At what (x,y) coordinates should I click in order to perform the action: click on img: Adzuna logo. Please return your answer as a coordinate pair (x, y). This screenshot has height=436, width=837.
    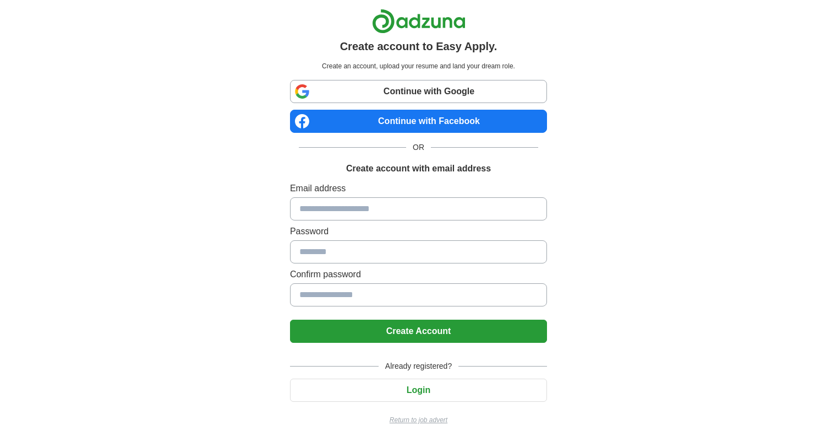
    Looking at the image, I should click on (419, 21).